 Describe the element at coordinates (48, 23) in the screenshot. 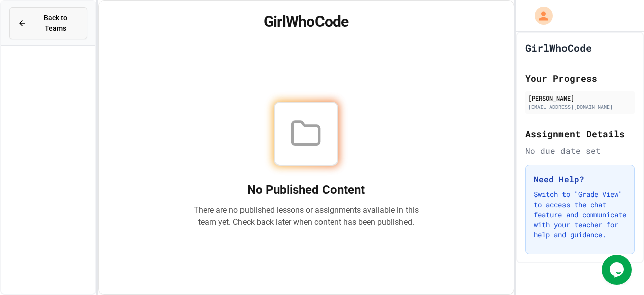

I see `button: Back to Teams` at that location.